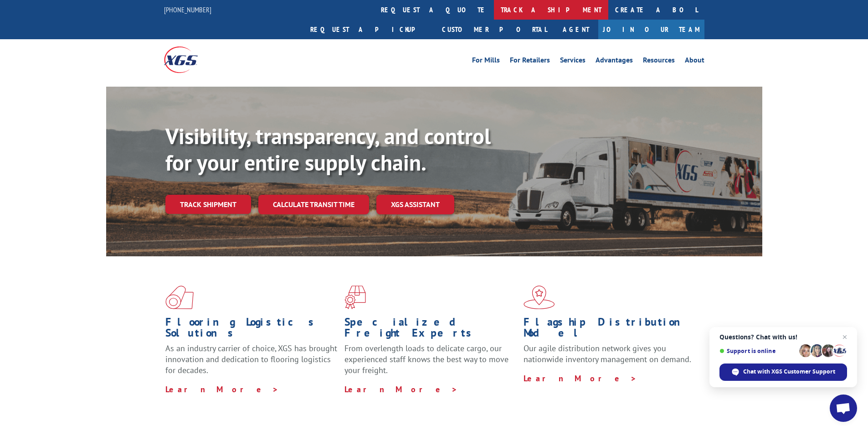 This screenshot has height=431, width=868. I want to click on h1: Flooring Logistics Solutions, so click(251, 330).